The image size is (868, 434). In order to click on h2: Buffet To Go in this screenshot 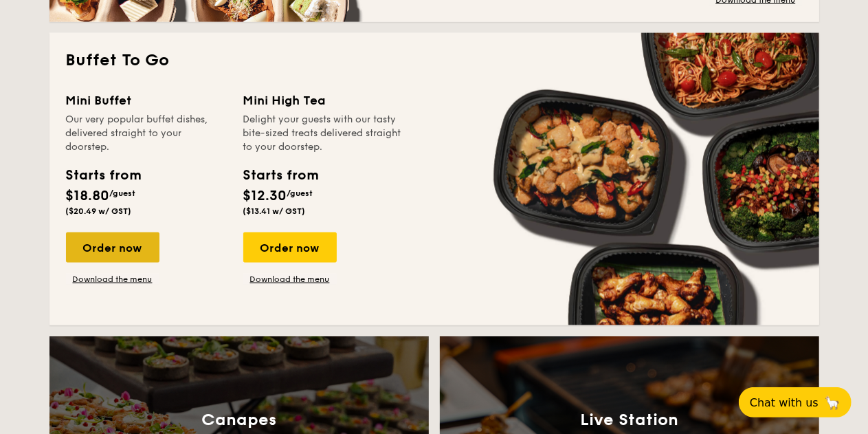, I will do `click(434, 60)`.